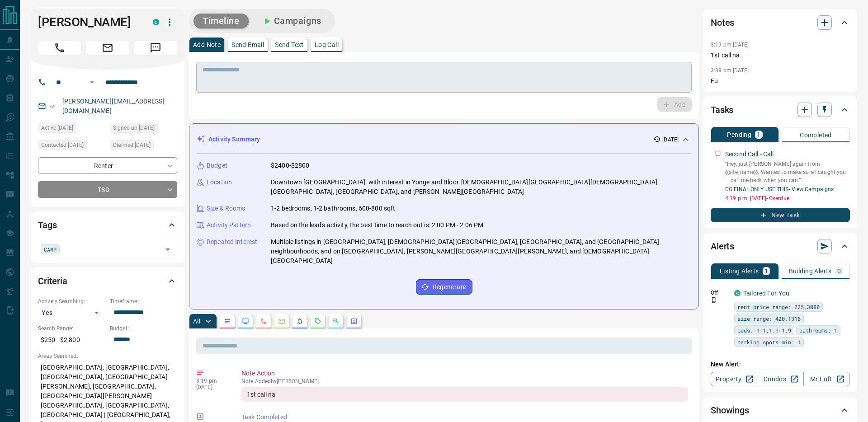 The height and width of the screenshot is (422, 868). I want to click on h2: Alerts, so click(723, 246).